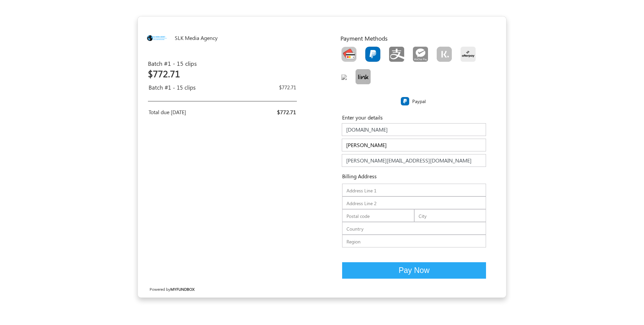  What do you see at coordinates (218, 38) in the screenshot?
I see `h6: SLK Media Agency` at bounding box center [218, 38].